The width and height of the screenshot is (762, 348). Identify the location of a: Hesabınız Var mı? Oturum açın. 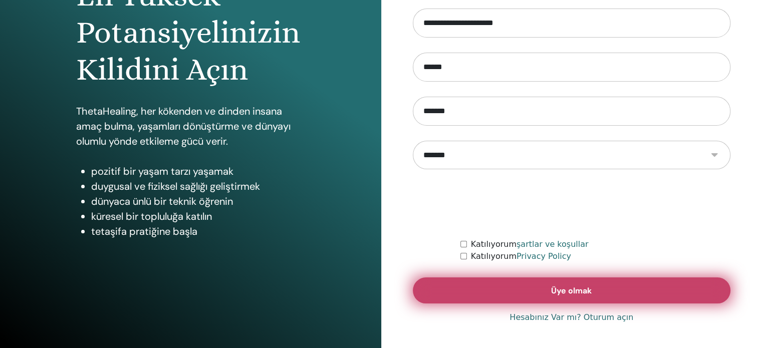
(571, 318).